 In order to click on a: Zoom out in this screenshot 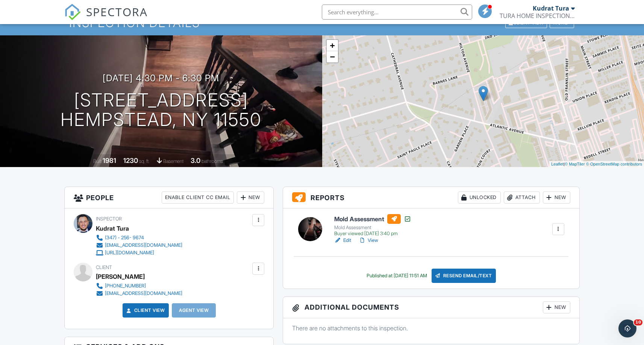, I will do `click(332, 57)`.